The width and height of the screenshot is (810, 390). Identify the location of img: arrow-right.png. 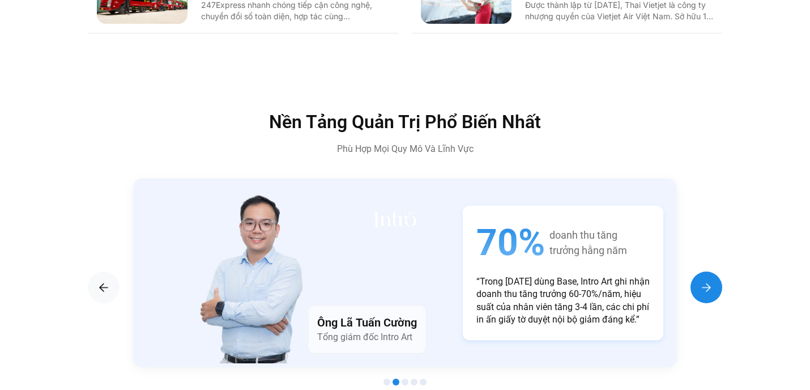
(104, 287).